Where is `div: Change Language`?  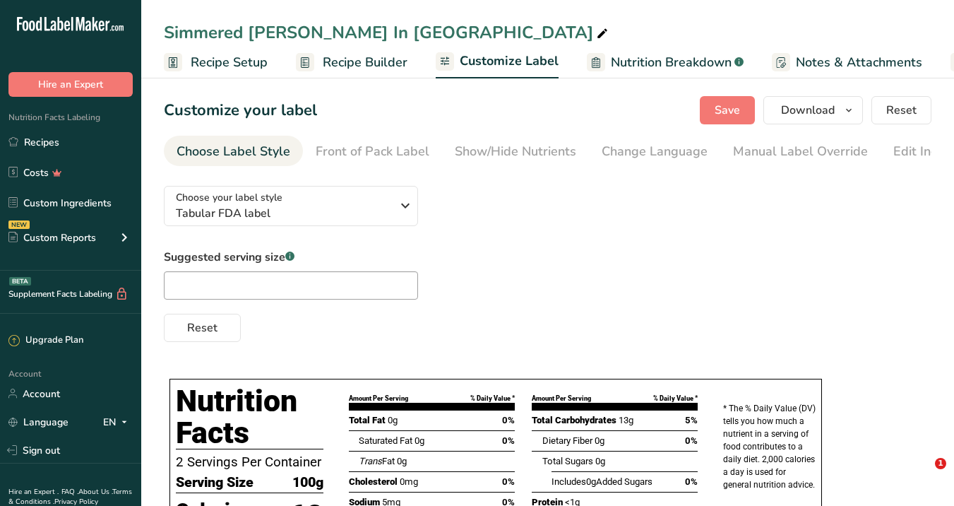
div: Change Language is located at coordinates (655, 151).